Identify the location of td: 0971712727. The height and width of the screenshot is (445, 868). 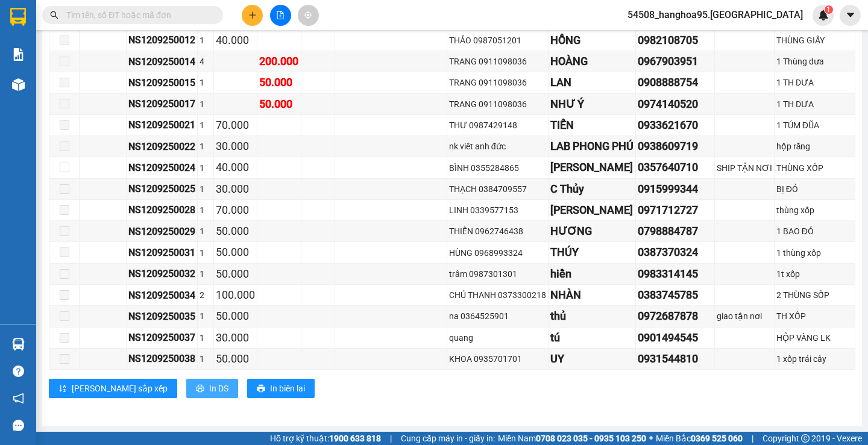
(675, 210).